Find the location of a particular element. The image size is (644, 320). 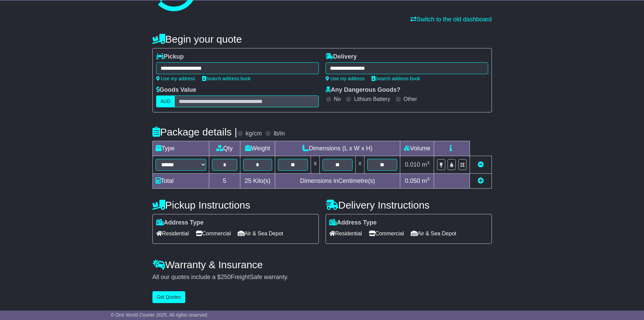

button: Get Quotes is located at coordinates (169, 297).